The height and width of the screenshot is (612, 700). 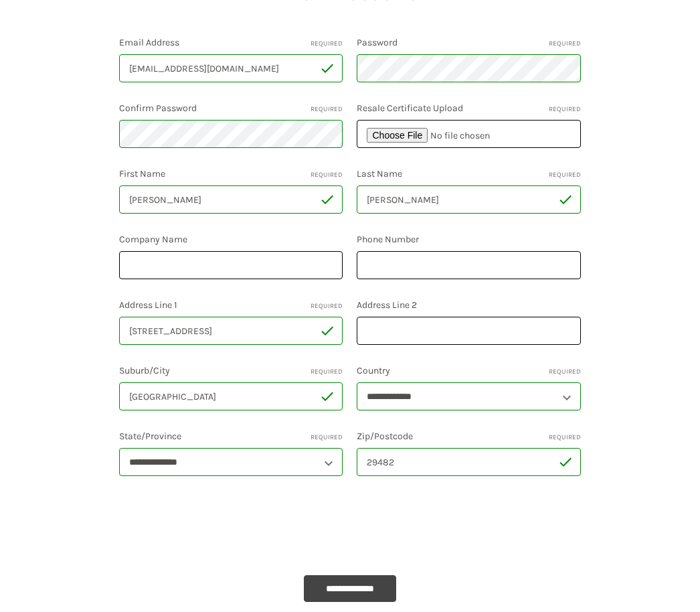 What do you see at coordinates (231, 173) in the screenshot?
I see `label: First Name` at bounding box center [231, 173].